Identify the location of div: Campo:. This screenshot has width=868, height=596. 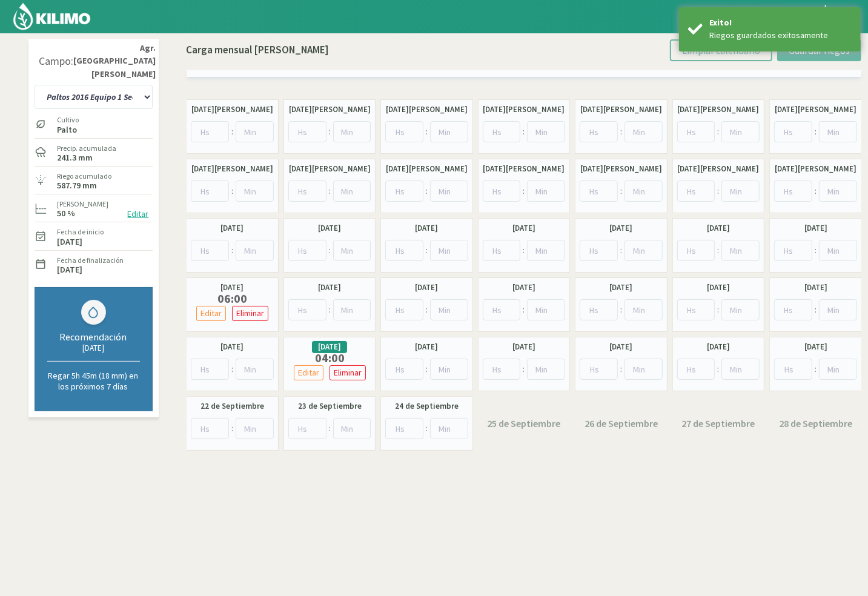
(56, 62).